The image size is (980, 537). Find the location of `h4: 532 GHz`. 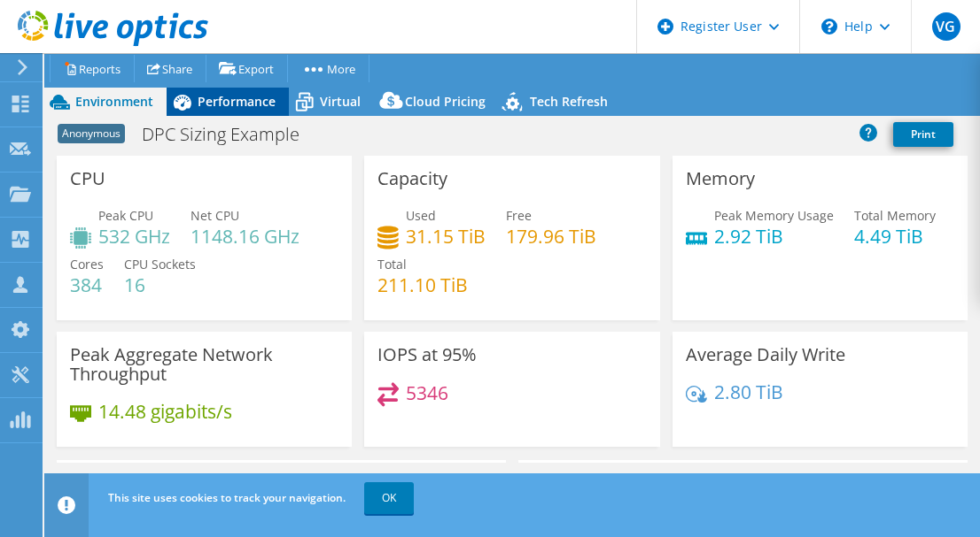

h4: 532 GHz is located at coordinates (133, 236).